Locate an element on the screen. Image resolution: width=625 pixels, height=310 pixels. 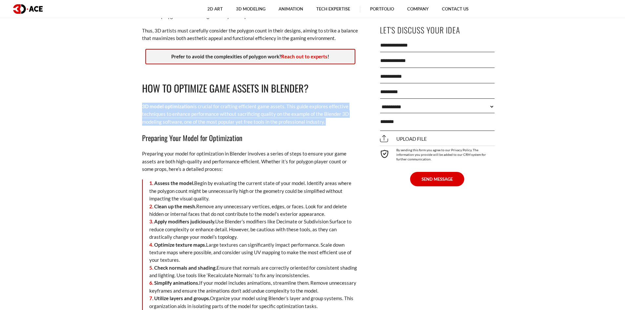
h3: Preparing Your Model for Optimization is located at coordinates (250, 138).